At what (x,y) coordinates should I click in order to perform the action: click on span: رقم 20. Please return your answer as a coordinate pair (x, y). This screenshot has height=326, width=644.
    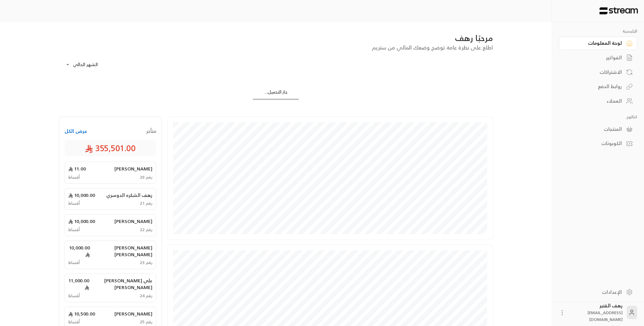
    Looking at the image, I should click on (146, 178).